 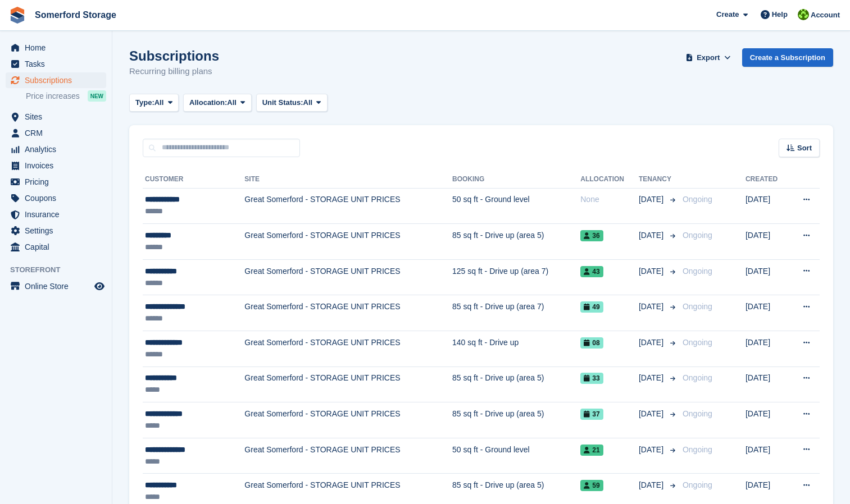 I want to click on th: Allocation, so click(x=609, y=180).